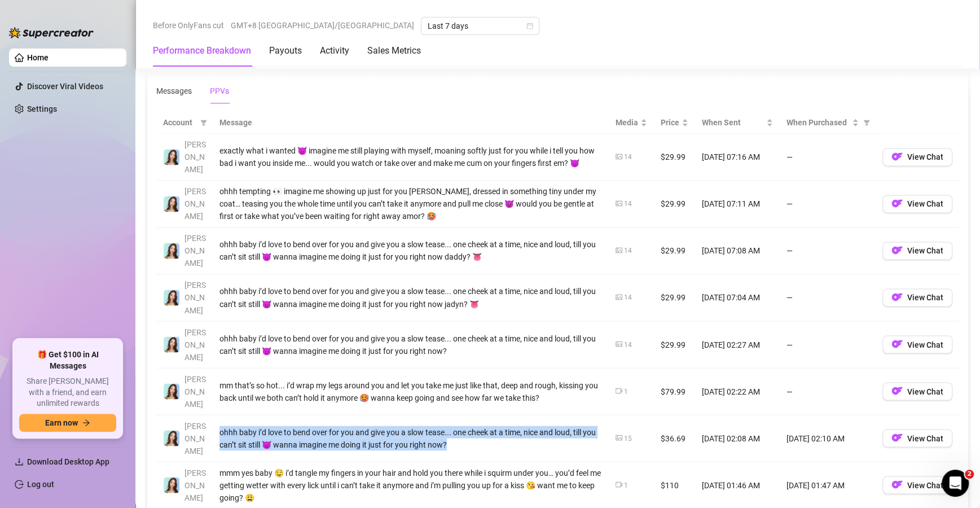 Image resolution: width=980 pixels, height=508 pixels. Describe the element at coordinates (628, 438) in the screenshot. I see `div: 15` at that location.